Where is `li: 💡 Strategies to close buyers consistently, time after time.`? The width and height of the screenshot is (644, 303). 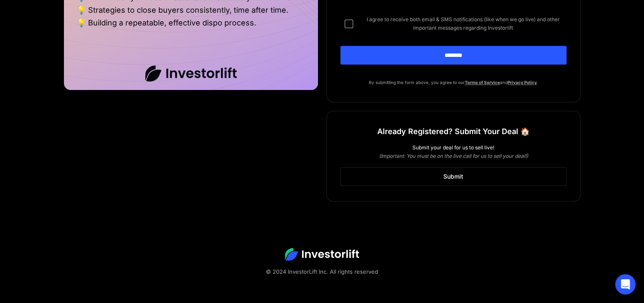 li: 💡 Strategies to close buyers consistently, time after time. is located at coordinates (191, 12).